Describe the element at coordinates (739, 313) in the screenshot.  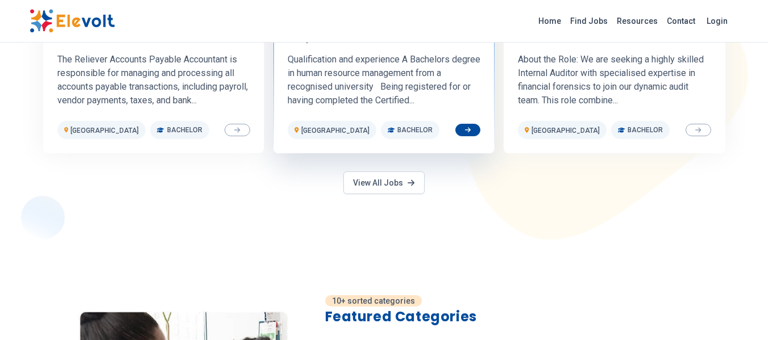
I see `div: Chat Widget` at that location.